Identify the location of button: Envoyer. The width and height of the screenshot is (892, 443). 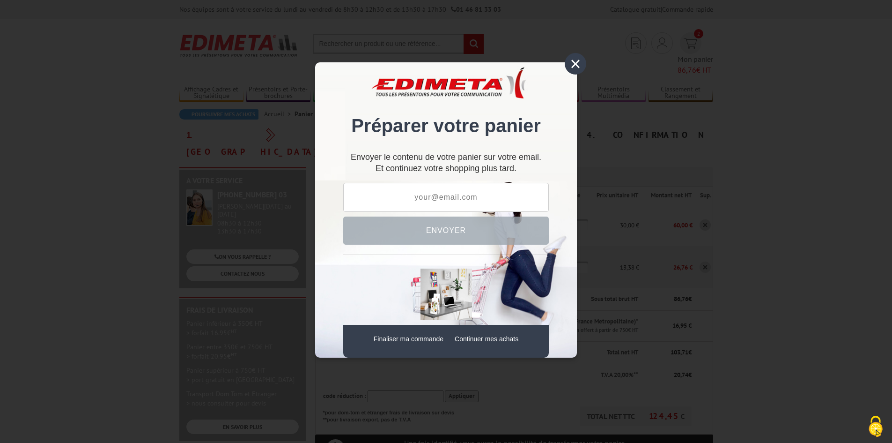
(446, 230).